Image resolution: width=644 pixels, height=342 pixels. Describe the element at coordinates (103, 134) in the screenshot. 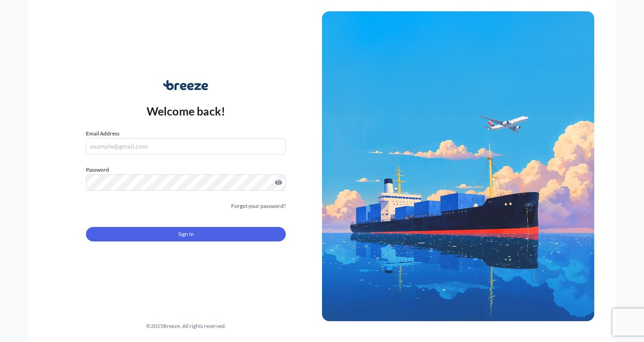

I see `label: Email Address` at that location.